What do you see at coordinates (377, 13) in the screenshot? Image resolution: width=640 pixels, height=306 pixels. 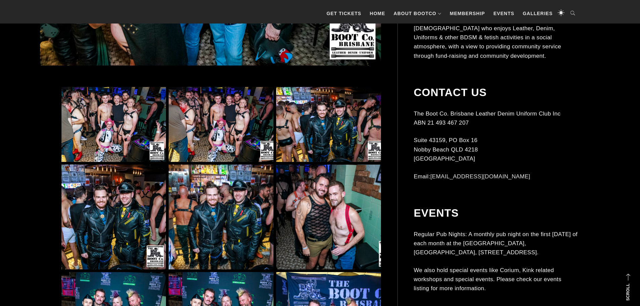 I see `a: Home` at bounding box center [377, 13].